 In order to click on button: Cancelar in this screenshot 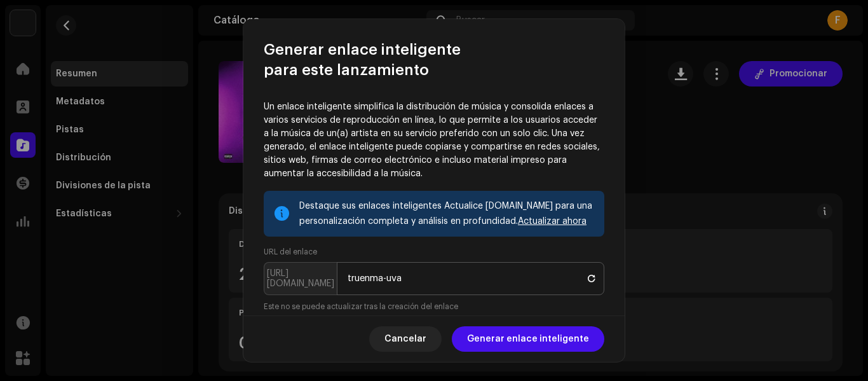, I will do `click(406, 339)`.